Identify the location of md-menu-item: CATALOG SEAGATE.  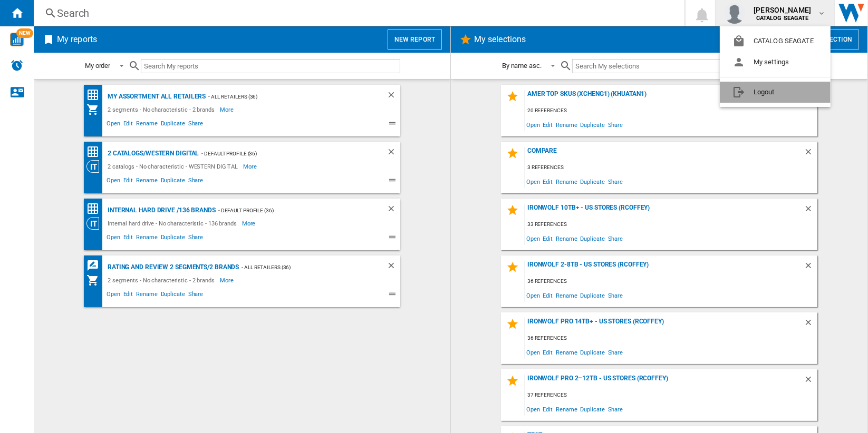
(775, 41).